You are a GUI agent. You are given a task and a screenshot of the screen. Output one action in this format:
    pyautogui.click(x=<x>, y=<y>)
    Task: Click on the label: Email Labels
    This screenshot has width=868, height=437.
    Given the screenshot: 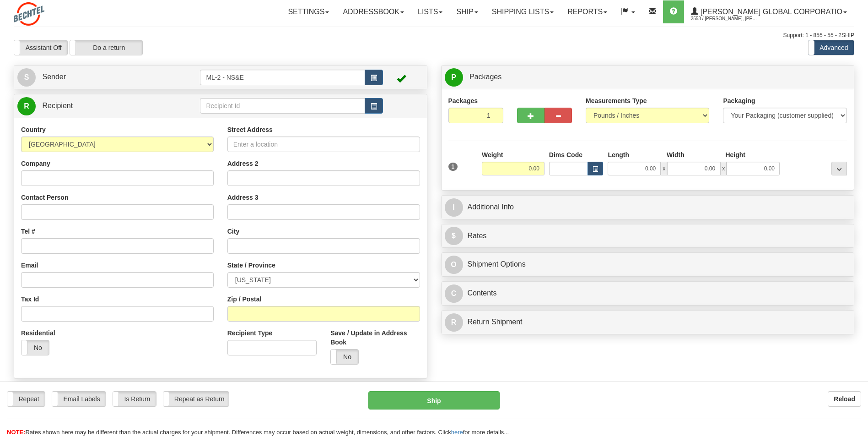 What is the action you would take?
    pyautogui.click(x=79, y=399)
    